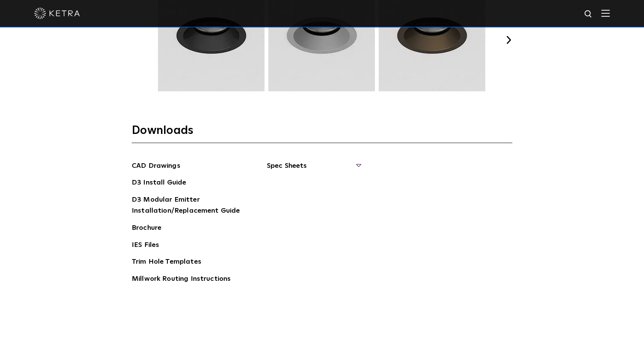 This screenshot has height=347, width=644. Describe the element at coordinates (189, 206) in the screenshot. I see `a: D3 Modular Emitter Installation/Replacement Guide` at that location.